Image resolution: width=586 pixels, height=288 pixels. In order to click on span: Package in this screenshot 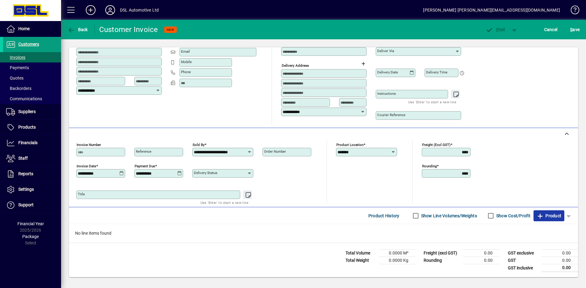, I will do `click(31, 237)`.